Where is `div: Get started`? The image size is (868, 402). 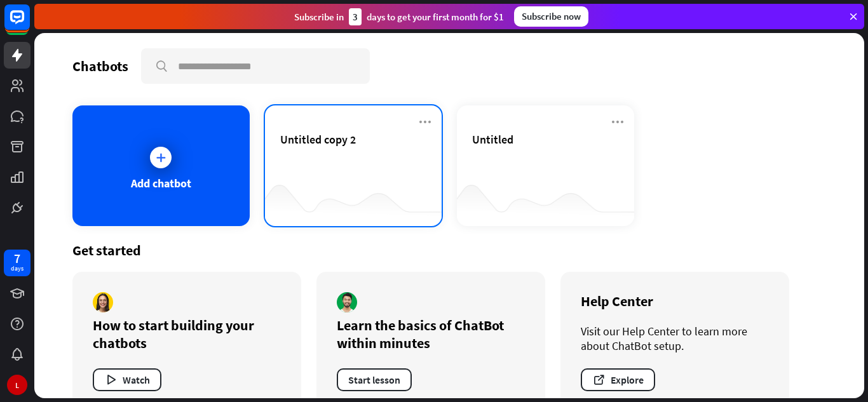
div: Get started is located at coordinates (450, 250).